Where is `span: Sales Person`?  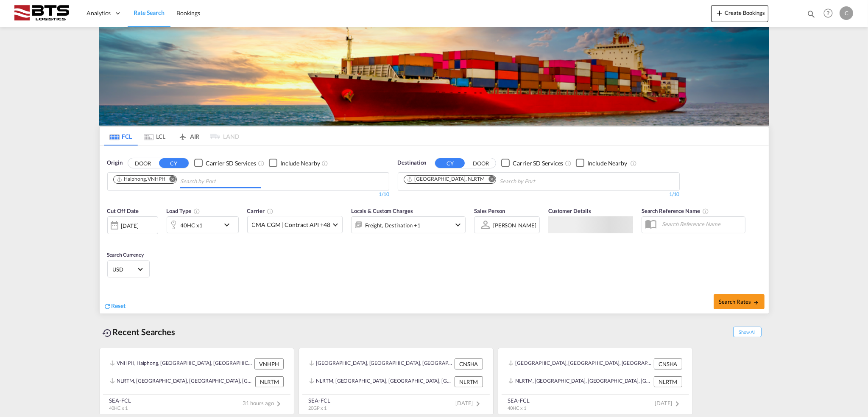
span: Sales Person is located at coordinates (490, 211).